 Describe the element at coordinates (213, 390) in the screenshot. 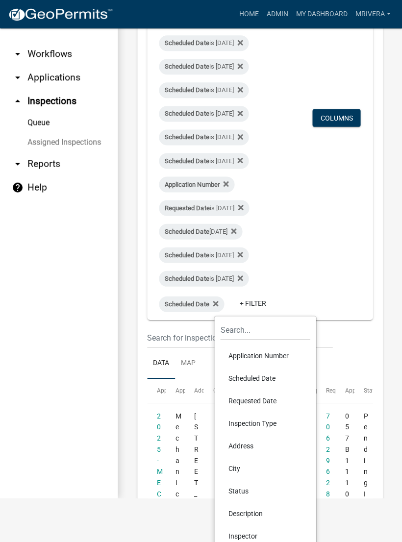

I see `datatable-header-cell: City` at that location.